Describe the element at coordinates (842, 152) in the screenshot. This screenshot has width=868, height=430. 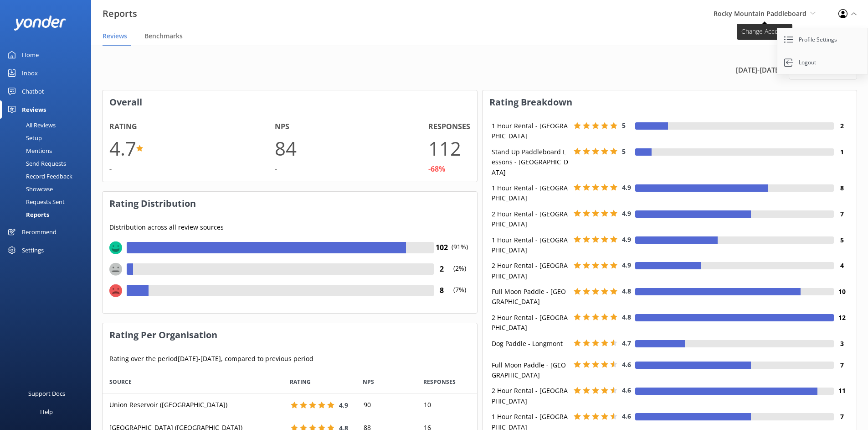
I see `h4: 1` at that location.